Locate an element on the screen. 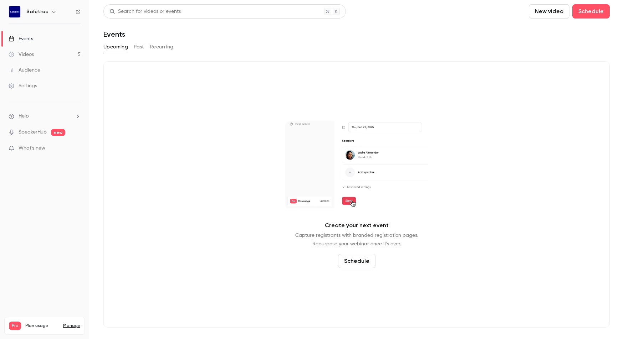 This screenshot has width=624, height=339. div: Settings is located at coordinates (23, 86).